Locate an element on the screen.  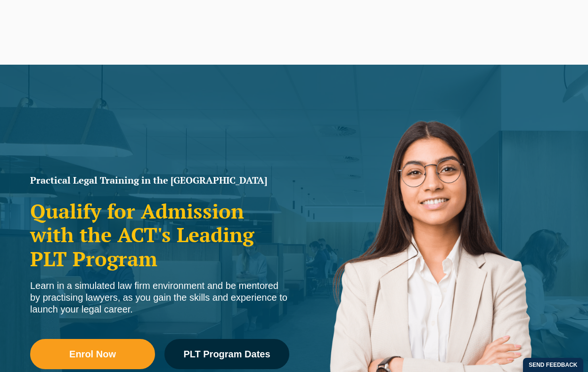
a: Enrol Now is located at coordinates (92, 353).